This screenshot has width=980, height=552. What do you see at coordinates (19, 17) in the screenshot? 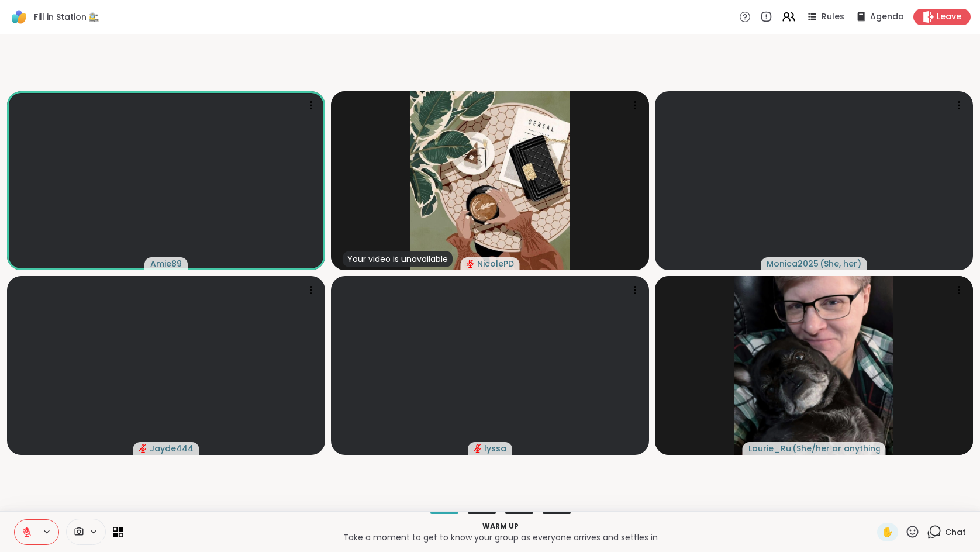
I see `img: ShareWell Logomark` at bounding box center [19, 17].